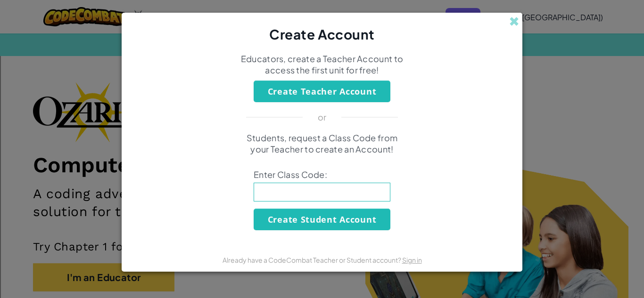 The image size is (644, 298). Describe the element at coordinates (322, 33) in the screenshot. I see `div: Delete` at that location.